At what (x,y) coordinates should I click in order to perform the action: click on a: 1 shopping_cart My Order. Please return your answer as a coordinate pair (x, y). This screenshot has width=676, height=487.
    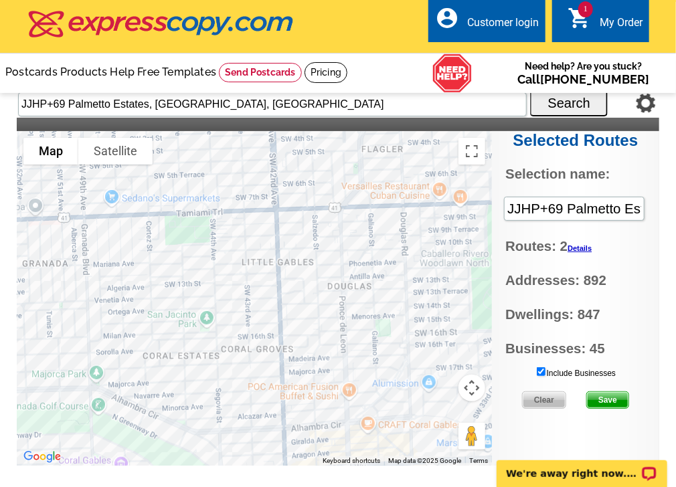
    Looking at the image, I should click on (605, 23).